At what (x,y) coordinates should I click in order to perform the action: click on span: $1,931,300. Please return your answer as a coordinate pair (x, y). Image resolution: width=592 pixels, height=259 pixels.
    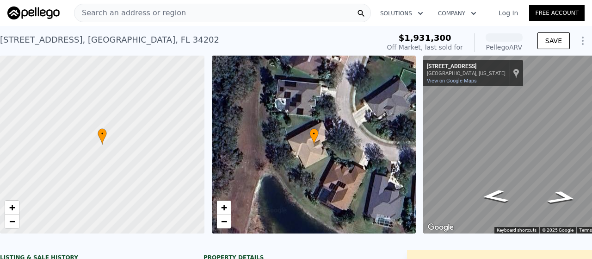
    Looking at the image, I should click on (425, 37).